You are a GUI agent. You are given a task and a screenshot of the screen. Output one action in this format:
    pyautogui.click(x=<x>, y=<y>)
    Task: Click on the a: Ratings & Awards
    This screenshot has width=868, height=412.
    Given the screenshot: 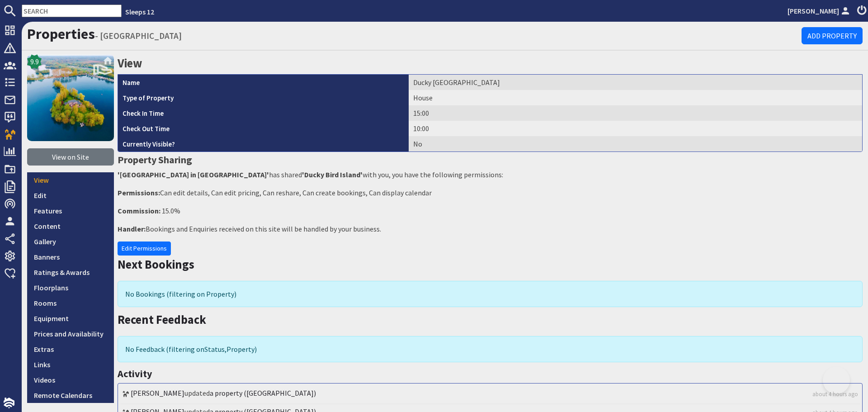 What is the action you would take?
    pyautogui.click(x=70, y=272)
    